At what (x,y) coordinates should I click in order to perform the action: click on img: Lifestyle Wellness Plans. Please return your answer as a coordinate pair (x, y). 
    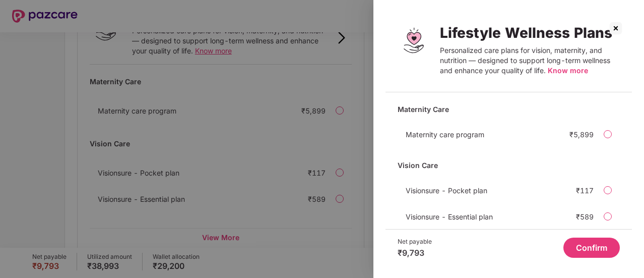
    Looking at the image, I should click on (414, 40).